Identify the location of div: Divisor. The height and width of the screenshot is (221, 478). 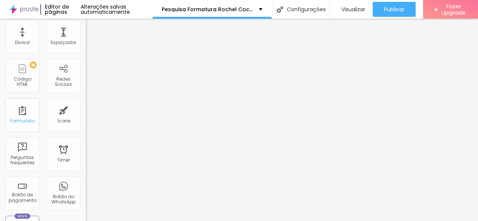
(22, 43).